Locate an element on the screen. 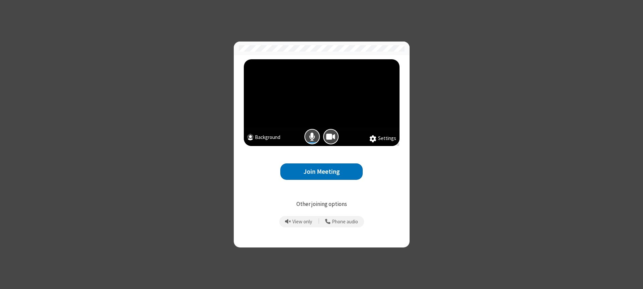  button: Background is located at coordinates (263, 138).